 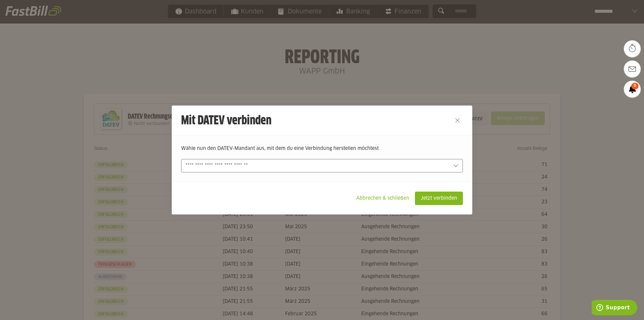 What do you see at coordinates (382, 198) in the screenshot?
I see `sl-button: Abbrechen & schließen` at bounding box center [382, 198].